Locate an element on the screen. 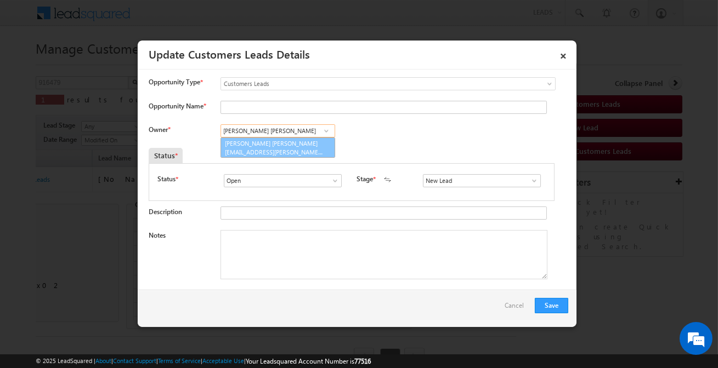 This screenshot has height=368, width=718. a: Update Customers Leads Details is located at coordinates (229, 54).